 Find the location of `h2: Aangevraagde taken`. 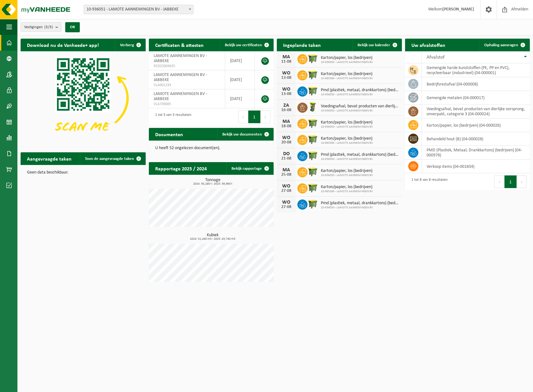

h2: Aangevraagde taken is located at coordinates (49, 158).